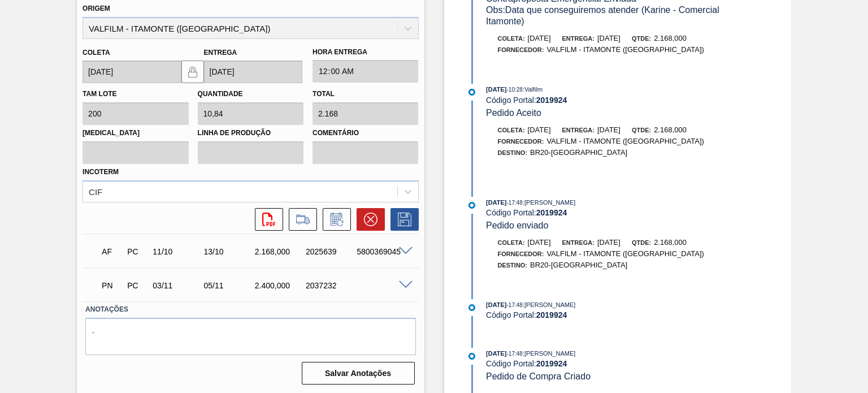 Image resolution: width=868 pixels, height=393 pixels. Describe the element at coordinates (95, 191) in the screenshot. I see `div: CIF` at that location.